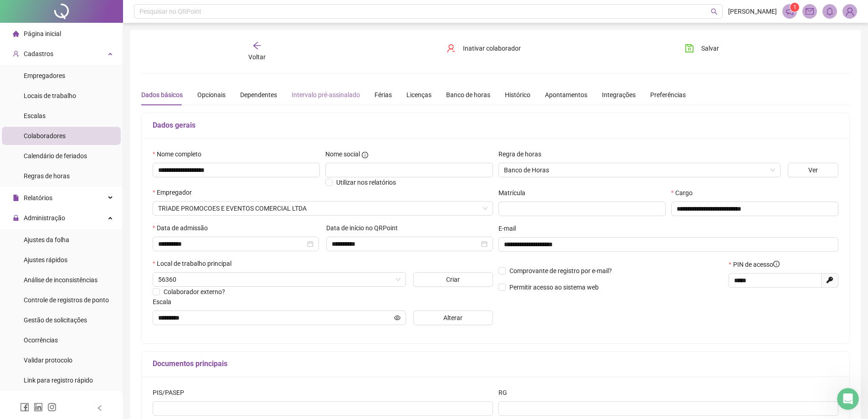 The height and width of the screenshot is (419, 868). I want to click on span: TRIADE PROMOCOES E EVENTOS COMERCIAL LTDA, so click(323, 208).